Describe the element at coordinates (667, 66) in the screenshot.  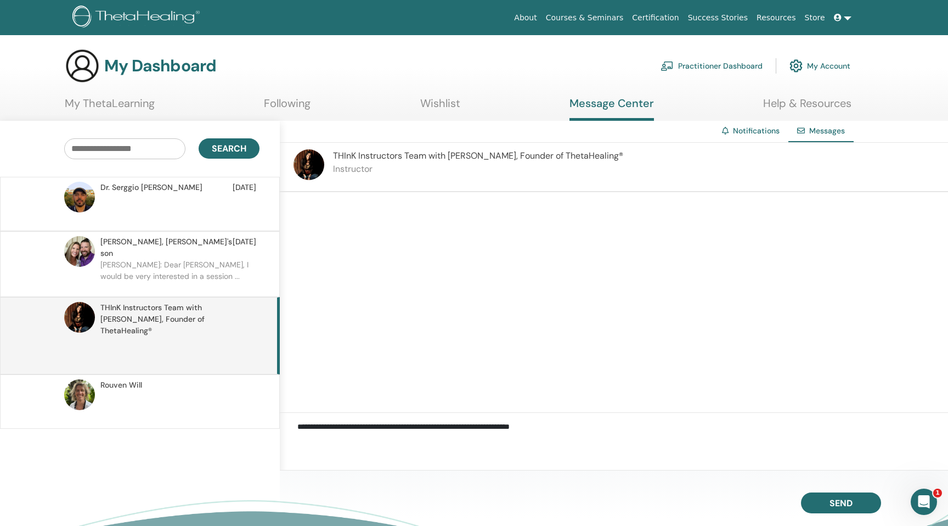
I see `img: chalkboard-teacher.svg` at that location.